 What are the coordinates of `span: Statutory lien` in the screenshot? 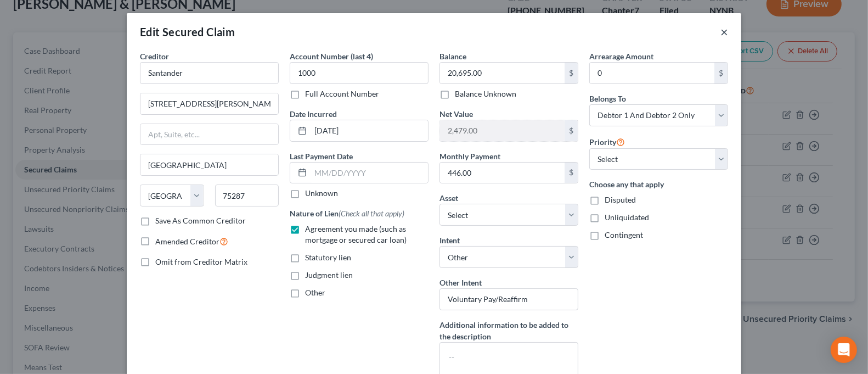 It's located at (328, 257).